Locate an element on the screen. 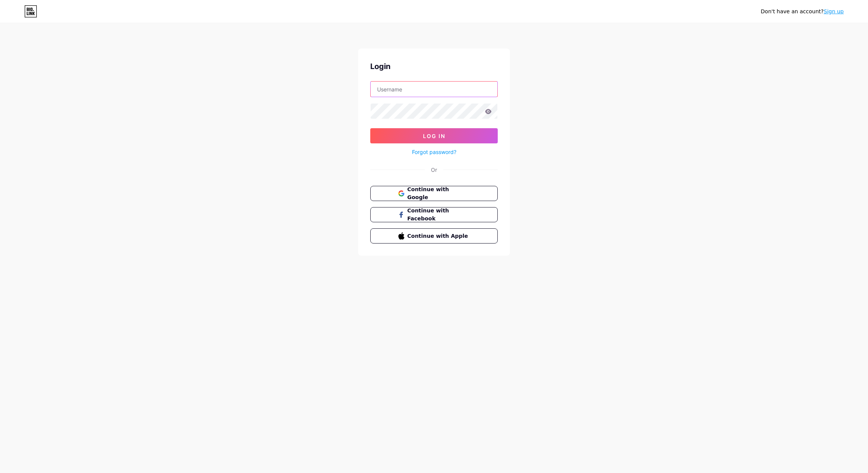 The width and height of the screenshot is (868, 473). a: Forgot password? is located at coordinates (434, 151).